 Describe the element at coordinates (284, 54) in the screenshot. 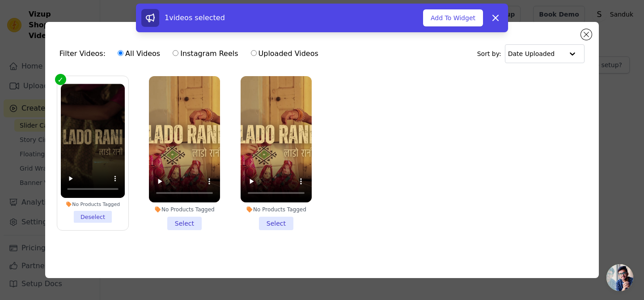

I see `label: Uploaded Videos` at that location.